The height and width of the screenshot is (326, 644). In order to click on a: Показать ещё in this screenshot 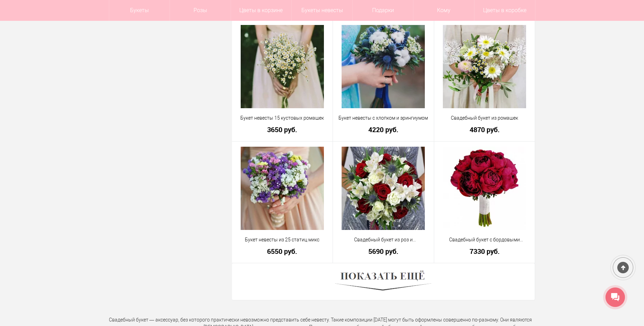, I will do `click(383, 281)`.